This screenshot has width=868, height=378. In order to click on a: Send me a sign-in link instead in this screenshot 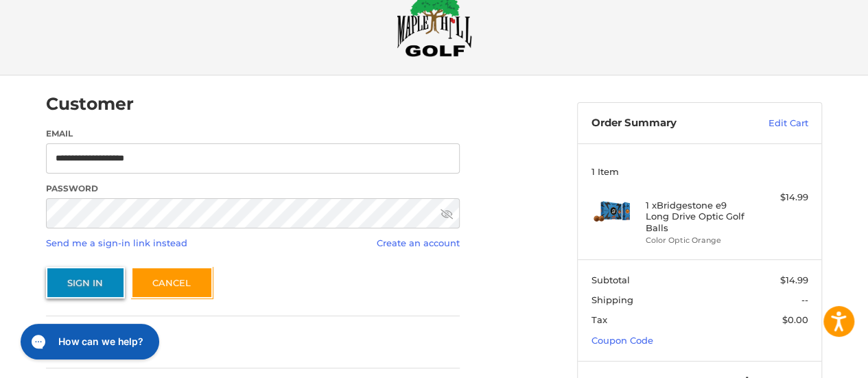, I will do `click(117, 243)`.